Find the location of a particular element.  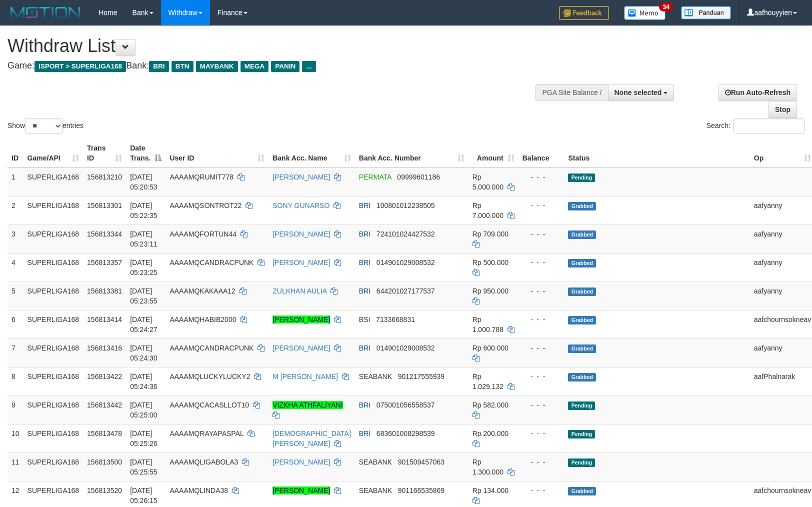

th: Trans ID: activate to sort column ascending is located at coordinates (105, 153).